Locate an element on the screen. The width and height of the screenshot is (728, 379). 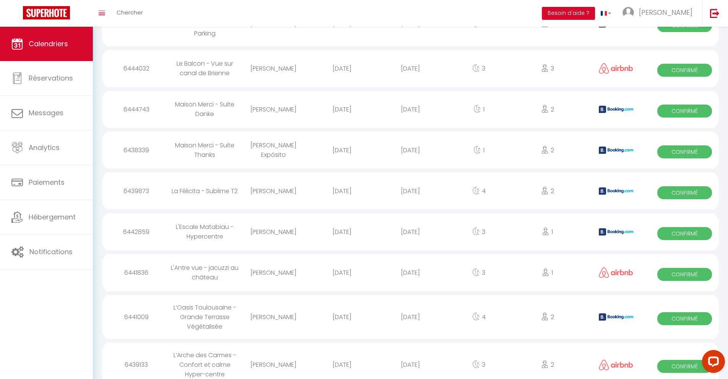
span: Messages is located at coordinates (46, 113).